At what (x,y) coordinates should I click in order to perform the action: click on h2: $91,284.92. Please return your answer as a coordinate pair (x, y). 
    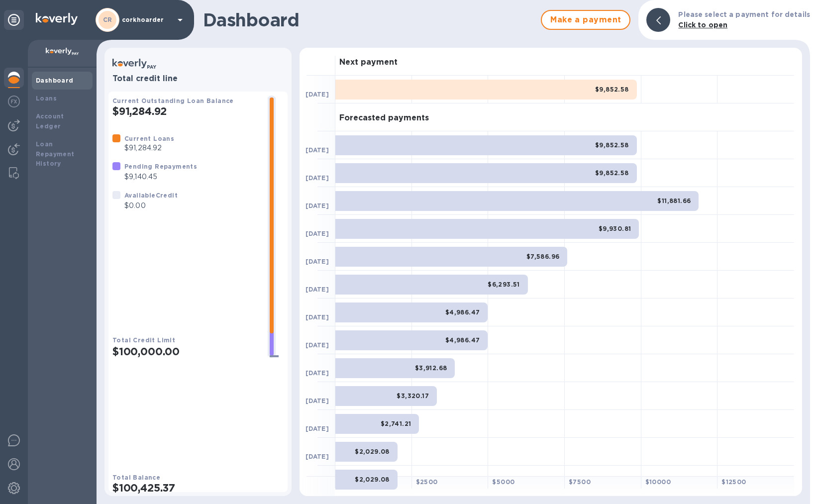
    Looking at the image, I should click on (186, 111).